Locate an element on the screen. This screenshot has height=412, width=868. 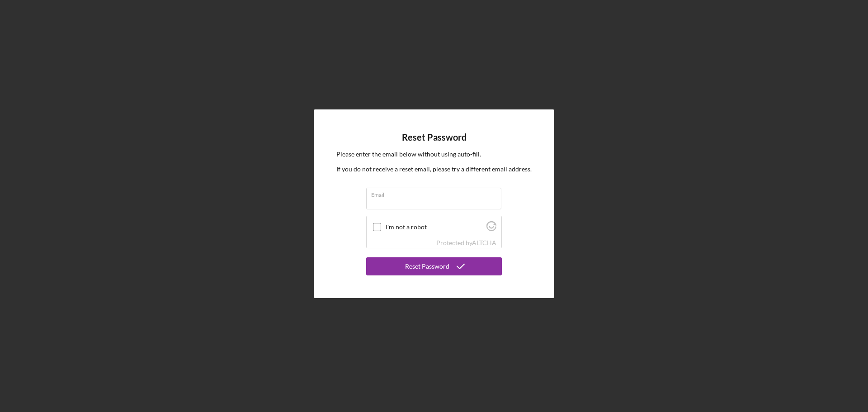
div: Reset Password is located at coordinates (427, 266).